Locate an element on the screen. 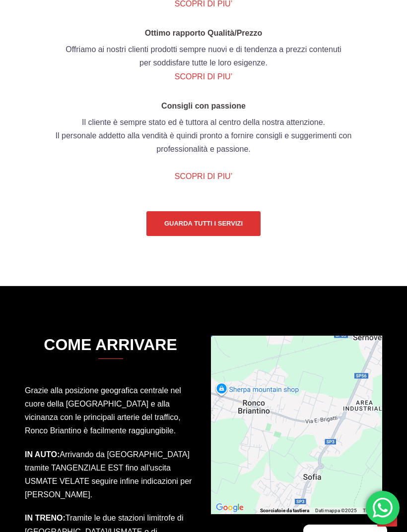 The image size is (407, 532). h3: COME ARRIVARE is located at coordinates (110, 347).